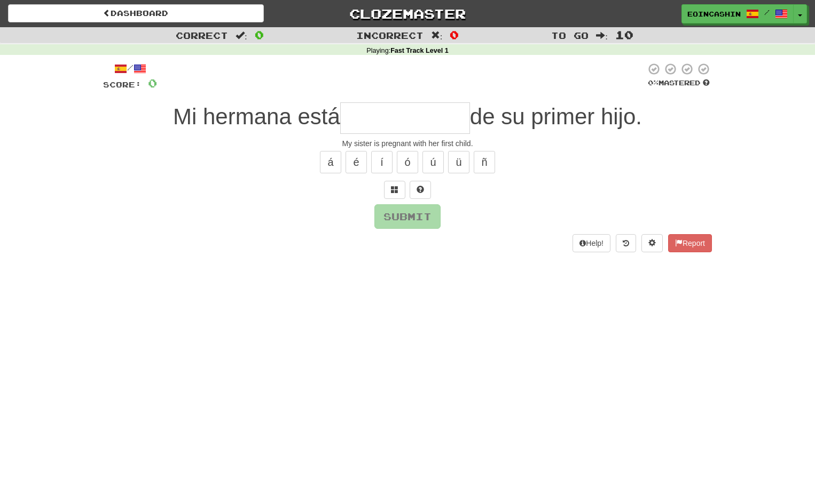 The width and height of the screenshot is (815, 504). I want to click on button: Single letter hint - you only get 1 per sentence and score half the points! alt+h, so click(421, 190).